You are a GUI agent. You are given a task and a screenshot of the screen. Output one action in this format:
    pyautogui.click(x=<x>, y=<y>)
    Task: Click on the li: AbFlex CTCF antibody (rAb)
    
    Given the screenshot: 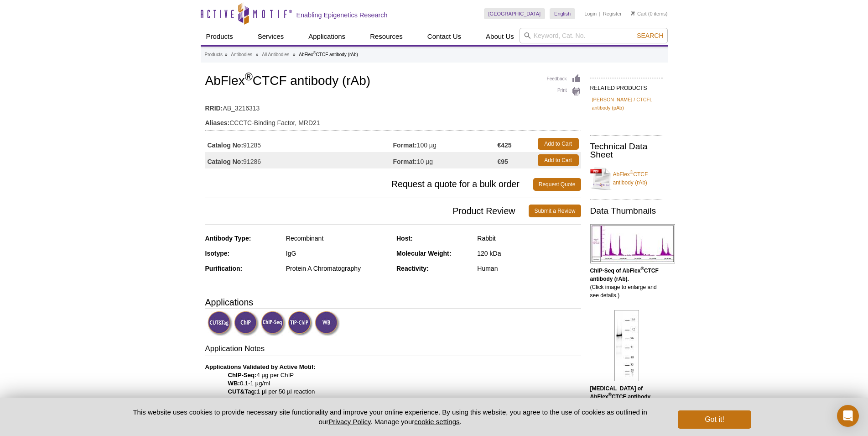 What is the action you would take?
    pyautogui.click(x=329, y=54)
    